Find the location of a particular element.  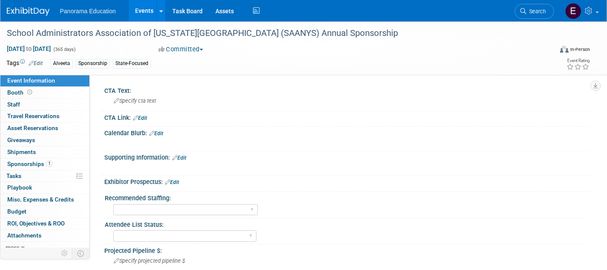

a: Giveaways is located at coordinates (45, 140).